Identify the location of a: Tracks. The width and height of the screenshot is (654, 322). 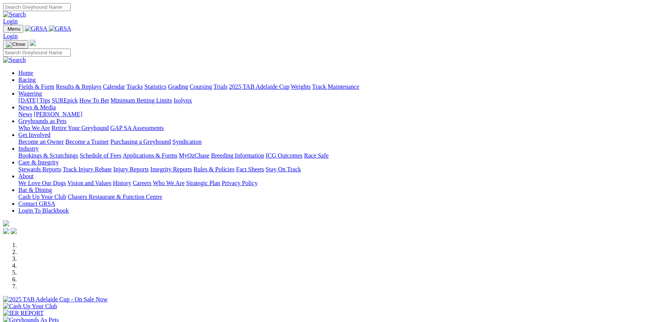
(135, 86).